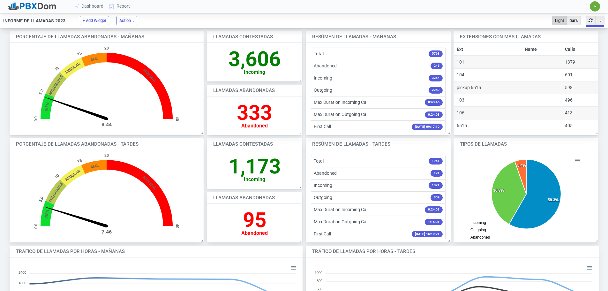 This screenshot has height=291, width=608. I want to click on td: 496, so click(580, 100).